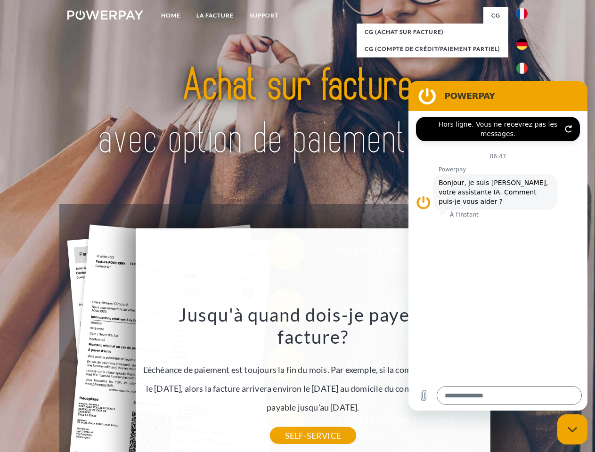 This screenshot has width=595, height=452. I want to click on label: Hors ligne. Vous ne recevrez pas les messages., so click(89, 48).